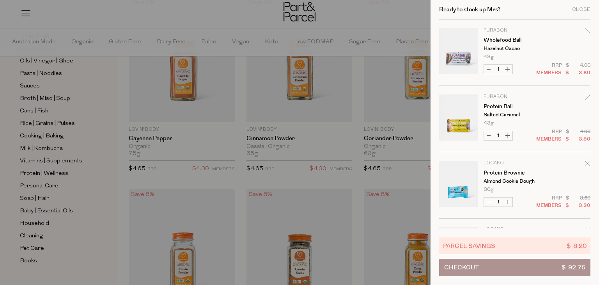 This screenshot has height=285, width=599. Describe the element at coordinates (515, 267) in the screenshot. I see `button: Checkout$ 92.75` at that location.